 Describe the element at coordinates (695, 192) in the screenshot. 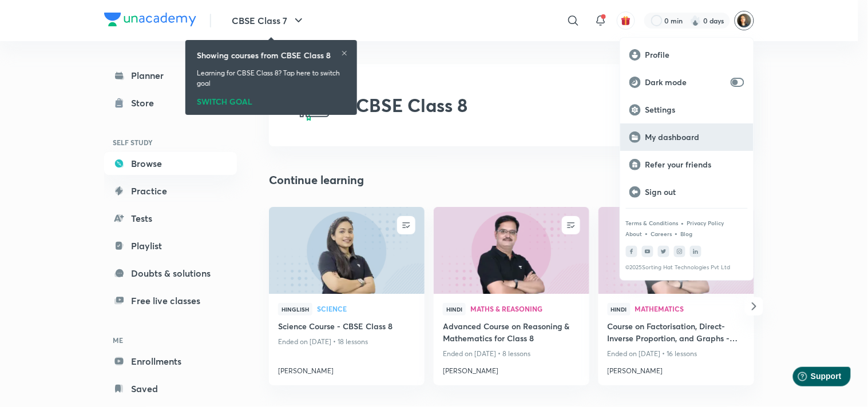

I see `p: Sign out` at that location.